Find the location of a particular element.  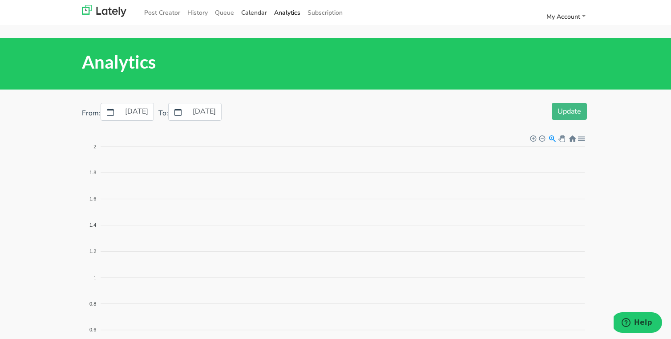

a: Analytics is located at coordinates (287, 12).